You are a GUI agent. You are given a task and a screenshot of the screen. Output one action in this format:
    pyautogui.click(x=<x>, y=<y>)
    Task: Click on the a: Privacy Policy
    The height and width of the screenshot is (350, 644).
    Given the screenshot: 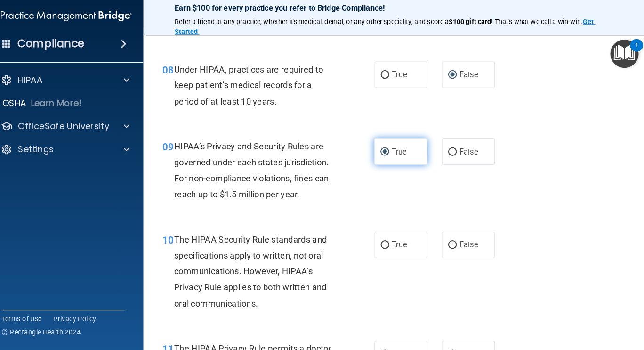 What is the action you would take?
    pyautogui.click(x=84, y=315)
    